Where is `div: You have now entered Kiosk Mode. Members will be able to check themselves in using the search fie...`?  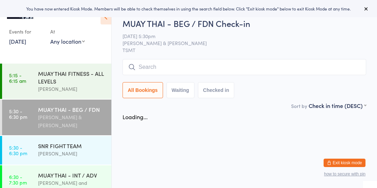
div: You have now entered Kiosk Mode. Members will be able to check themselves in using the search fie... is located at coordinates (188, 8).